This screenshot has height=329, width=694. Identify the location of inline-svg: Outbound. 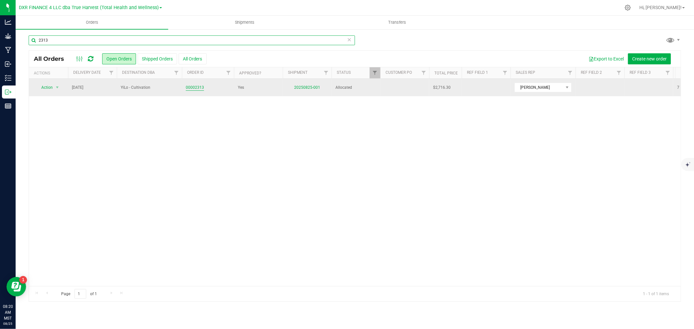
(8, 92).